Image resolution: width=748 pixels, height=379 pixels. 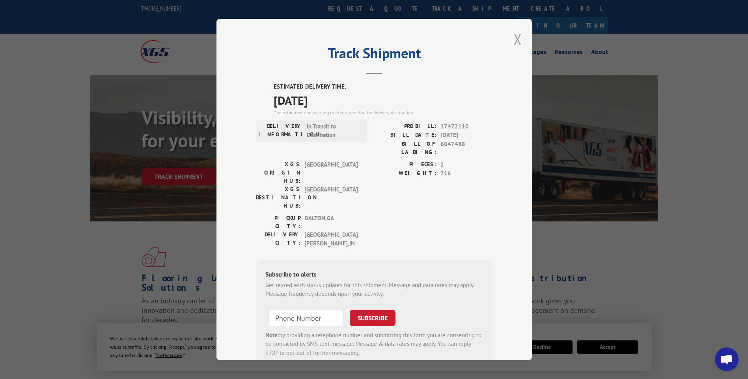 What do you see at coordinates (306, 318) in the screenshot?
I see `input: Phone Number` at bounding box center [306, 318].